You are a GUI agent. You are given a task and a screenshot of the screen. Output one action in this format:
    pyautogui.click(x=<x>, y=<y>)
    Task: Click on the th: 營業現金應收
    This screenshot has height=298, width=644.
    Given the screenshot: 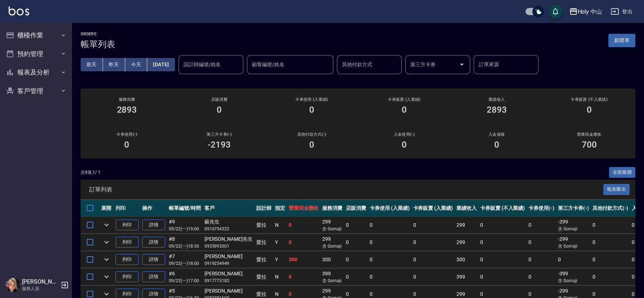 What is the action you would take?
    pyautogui.click(x=303, y=208)
    